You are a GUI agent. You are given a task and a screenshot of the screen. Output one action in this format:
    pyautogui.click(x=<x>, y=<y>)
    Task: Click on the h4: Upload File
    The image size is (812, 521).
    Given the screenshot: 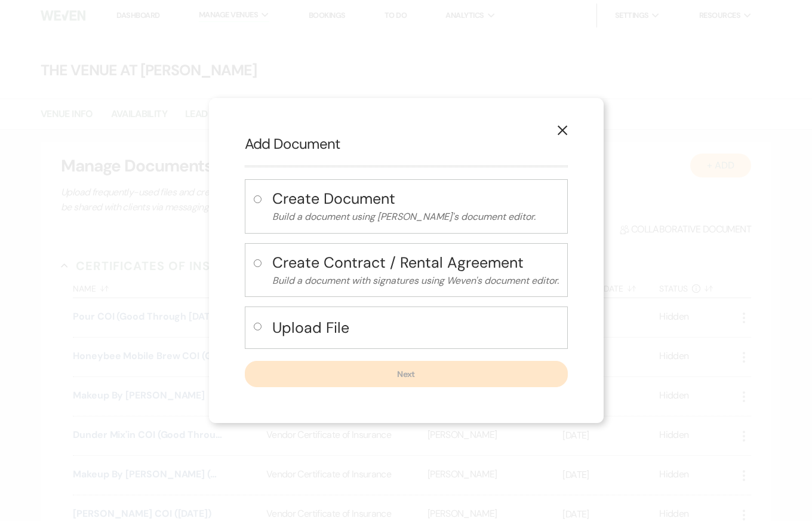 What is the action you would take?
    pyautogui.click(x=415, y=327)
    